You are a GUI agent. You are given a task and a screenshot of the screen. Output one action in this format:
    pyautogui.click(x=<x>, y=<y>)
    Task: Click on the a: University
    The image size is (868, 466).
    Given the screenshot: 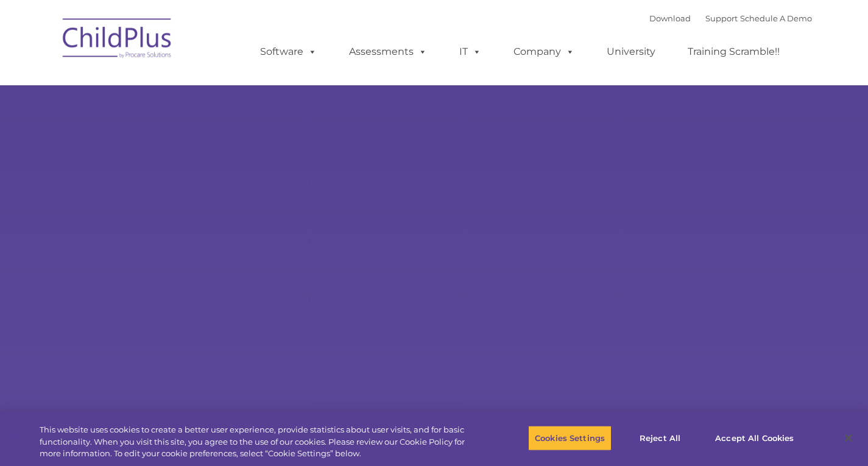 What is the action you would take?
    pyautogui.click(x=631, y=52)
    